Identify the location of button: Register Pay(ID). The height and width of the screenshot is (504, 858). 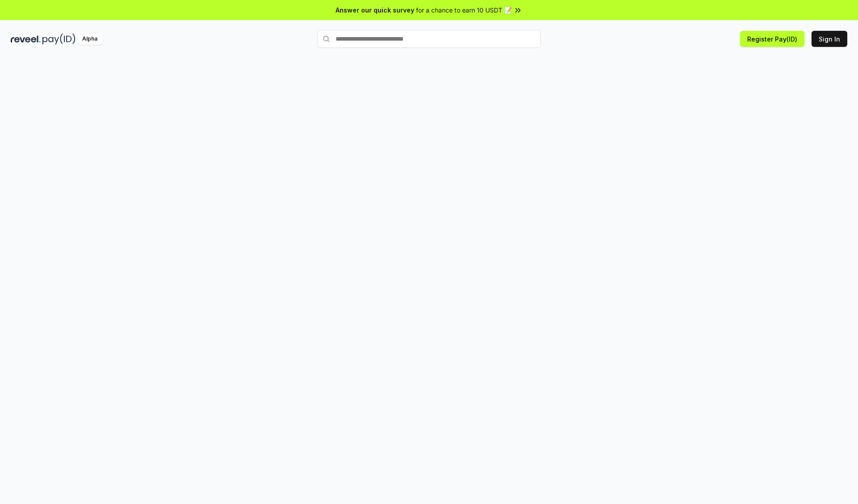
(772, 39).